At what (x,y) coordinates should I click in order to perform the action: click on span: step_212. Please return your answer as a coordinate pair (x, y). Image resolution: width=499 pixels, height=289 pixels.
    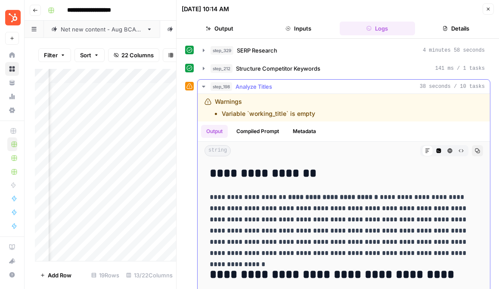
    Looking at the image, I should click on (221, 68).